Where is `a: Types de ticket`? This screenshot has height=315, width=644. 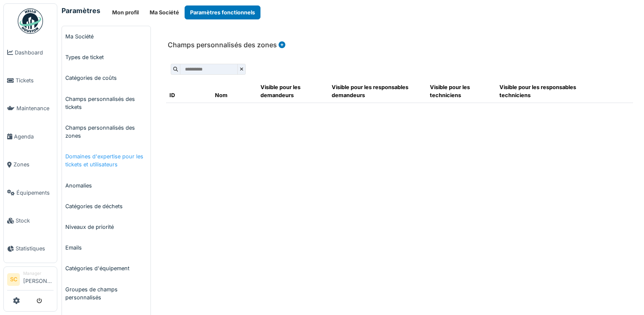 a: Types de ticket is located at coordinates (106, 57).